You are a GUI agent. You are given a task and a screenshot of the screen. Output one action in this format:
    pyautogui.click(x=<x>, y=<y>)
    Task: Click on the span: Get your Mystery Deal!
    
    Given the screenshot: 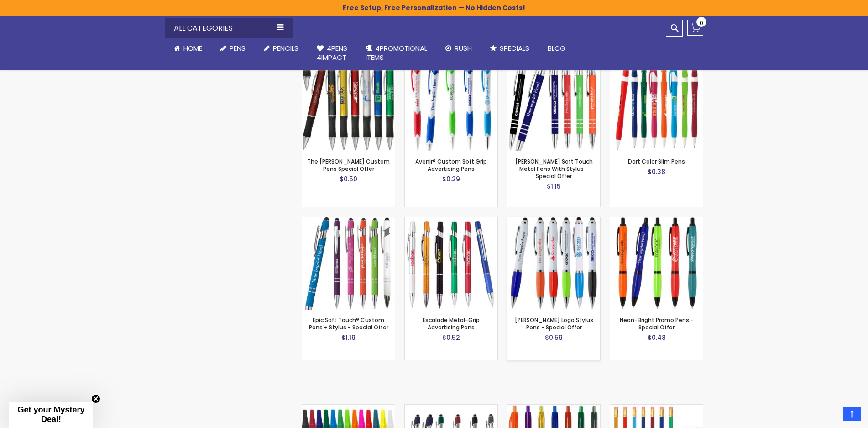 What is the action you would take?
    pyautogui.click(x=50, y=414)
    